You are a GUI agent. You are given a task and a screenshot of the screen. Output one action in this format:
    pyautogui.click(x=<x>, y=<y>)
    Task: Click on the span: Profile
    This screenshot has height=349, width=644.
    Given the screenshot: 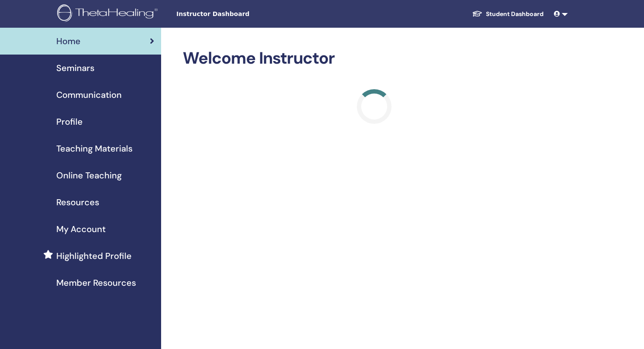 What is the action you would take?
    pyautogui.click(x=70, y=122)
    